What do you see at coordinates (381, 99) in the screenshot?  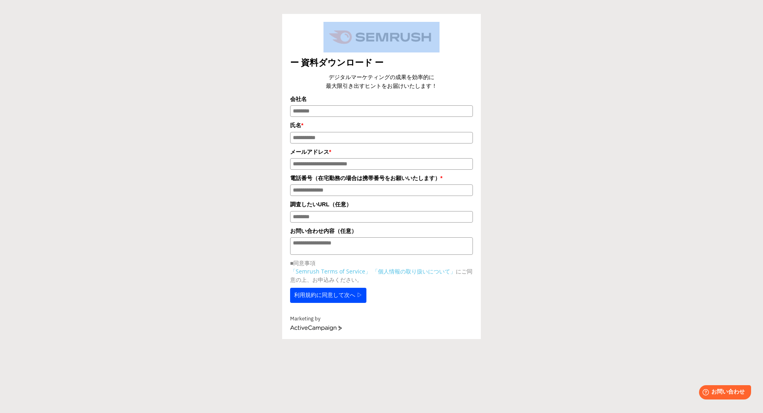 I see `label: 会社名` at bounding box center [381, 99].